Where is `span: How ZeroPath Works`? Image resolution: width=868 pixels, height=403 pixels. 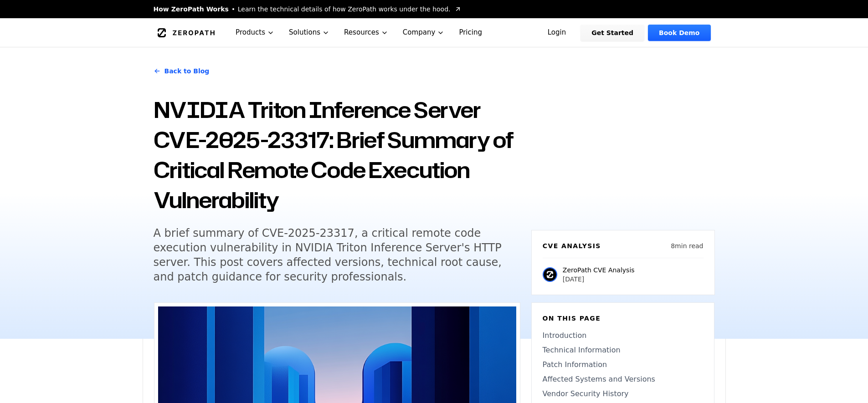
span: How ZeroPath Works is located at coordinates (191, 9).